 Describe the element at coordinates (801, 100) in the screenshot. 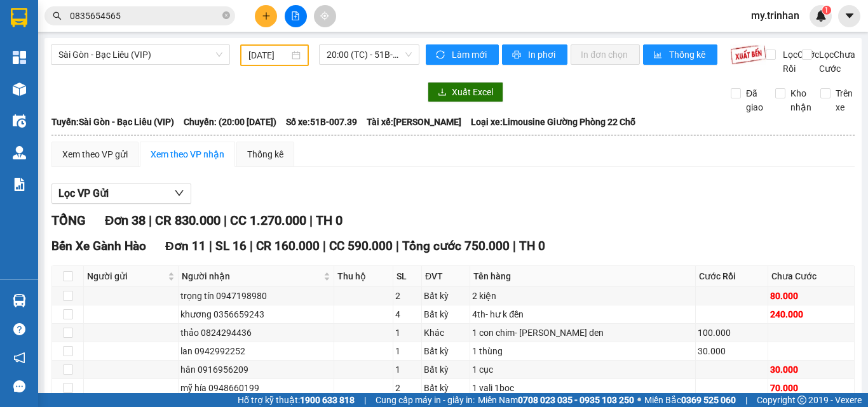

I see `span: Kho nhận` at that location.